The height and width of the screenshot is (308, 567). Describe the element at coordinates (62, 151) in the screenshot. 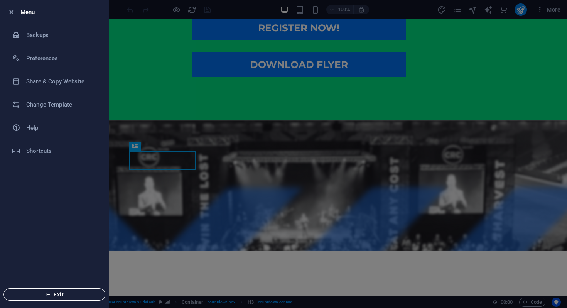

I see `h6: Shortcuts` at that location.